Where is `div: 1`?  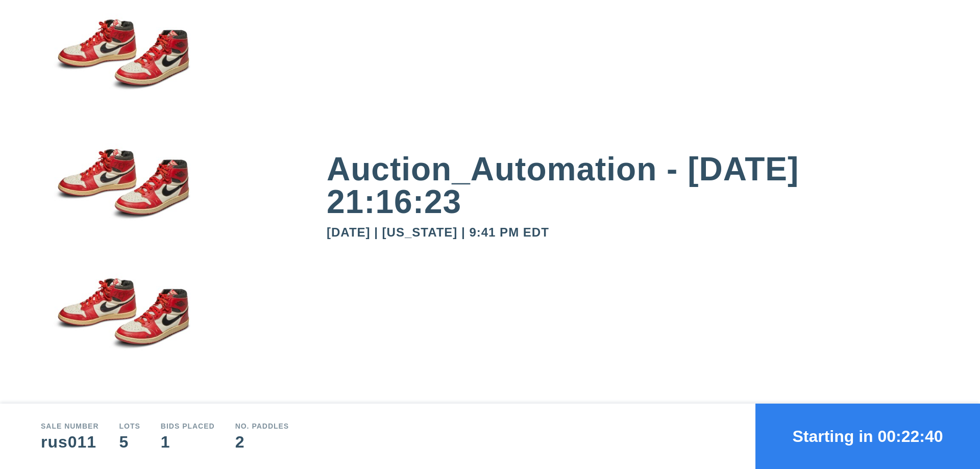 div: 1 is located at coordinates (188, 442).